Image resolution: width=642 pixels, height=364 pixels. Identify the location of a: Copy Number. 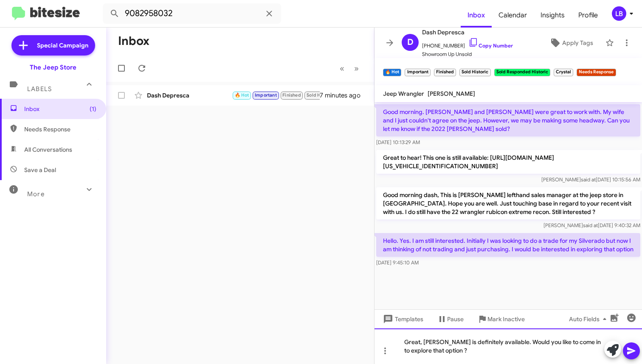
(490, 46).